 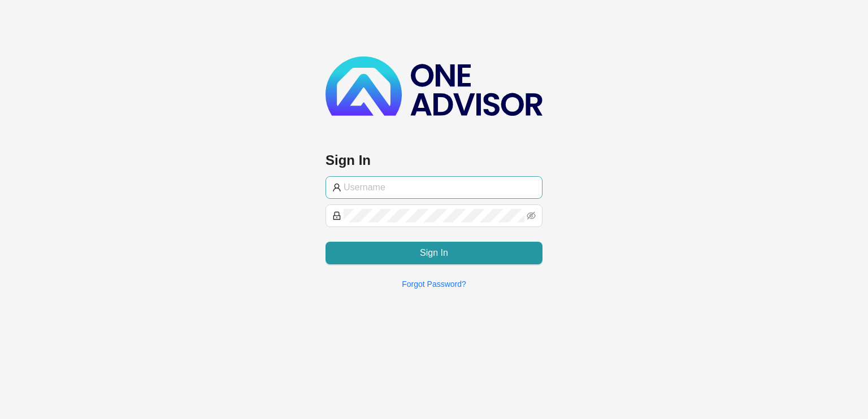 What do you see at coordinates (531, 216) in the screenshot?
I see `span: eye-invisible` at bounding box center [531, 216].